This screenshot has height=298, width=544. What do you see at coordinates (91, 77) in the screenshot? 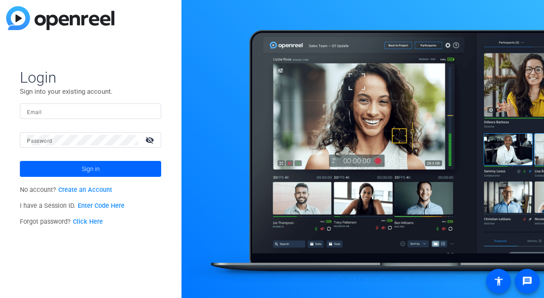
I see `span: Login` at bounding box center [91, 77].